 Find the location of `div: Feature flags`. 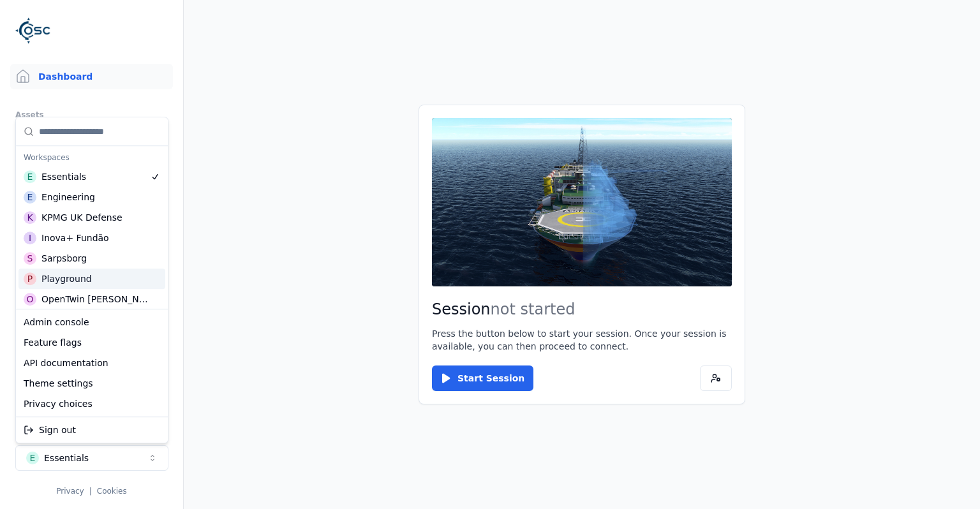

div: Feature flags is located at coordinates (92, 343).